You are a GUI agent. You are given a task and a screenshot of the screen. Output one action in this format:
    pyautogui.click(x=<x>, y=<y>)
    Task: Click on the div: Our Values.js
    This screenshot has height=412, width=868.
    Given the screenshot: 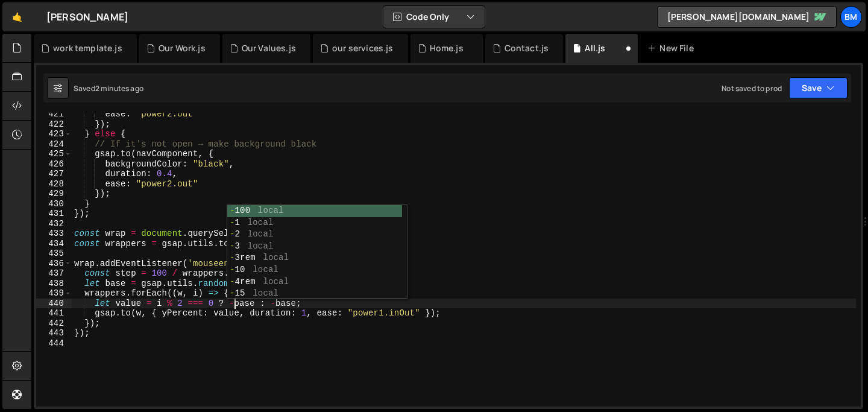 What is the action you would take?
    pyautogui.click(x=269, y=48)
    